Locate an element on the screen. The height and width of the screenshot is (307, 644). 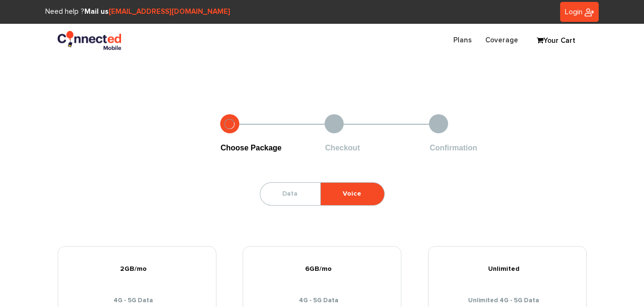
span: Need help ? is located at coordinates (138, 11).